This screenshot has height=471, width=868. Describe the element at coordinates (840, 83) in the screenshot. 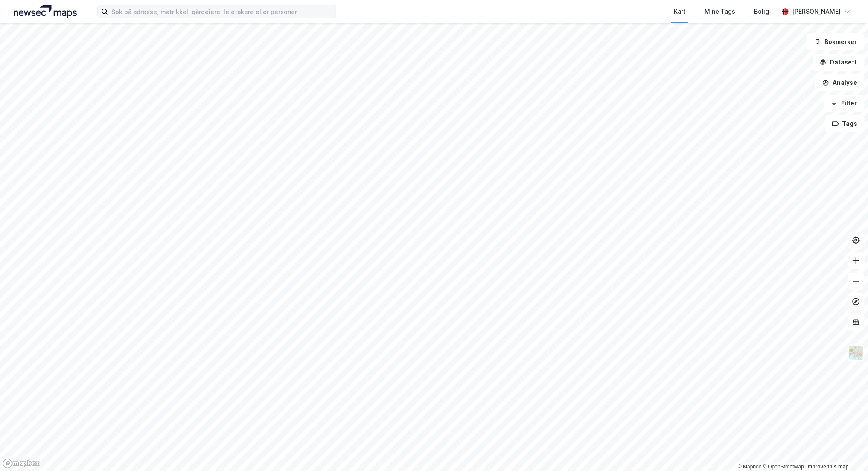

I see `button: Analyse` at that location.